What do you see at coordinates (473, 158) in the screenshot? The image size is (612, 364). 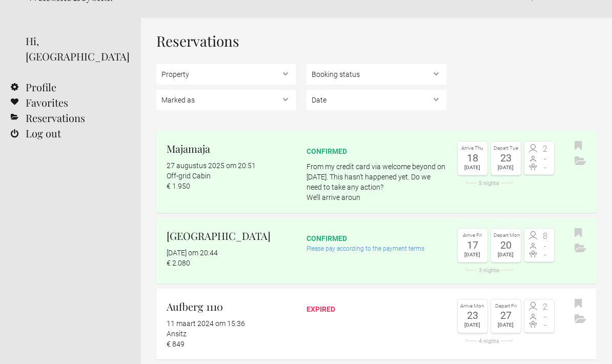 I see `div: 18` at bounding box center [473, 158].